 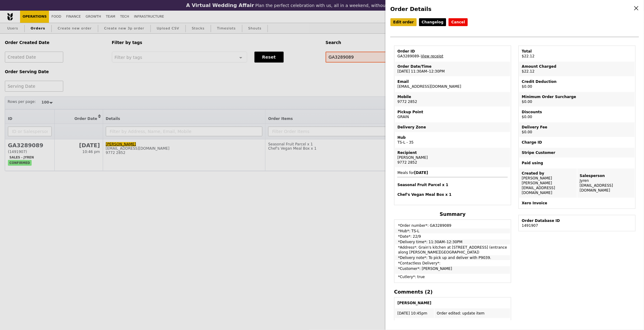 I want to click on td: *Order number*: GA3289089, so click(x=452, y=224).